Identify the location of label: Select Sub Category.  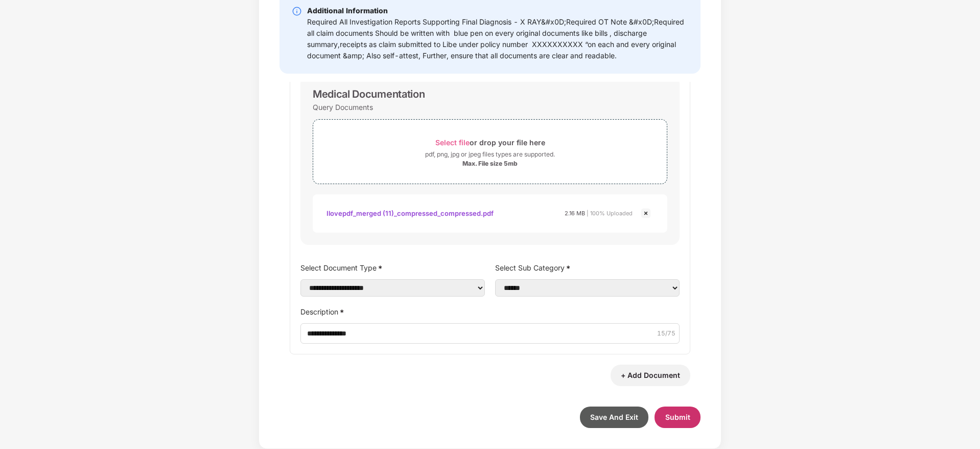
(587, 267).